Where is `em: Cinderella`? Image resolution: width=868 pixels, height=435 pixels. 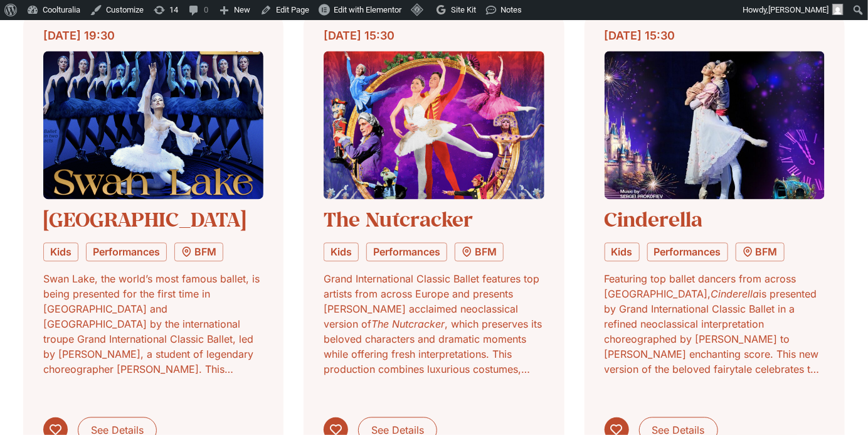
em: Cinderella is located at coordinates (735, 294).